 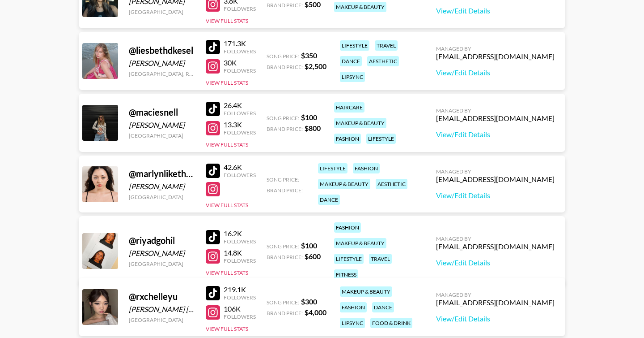 What do you see at coordinates (309, 55) in the screenshot?
I see `strong: $ 350` at bounding box center [309, 55].